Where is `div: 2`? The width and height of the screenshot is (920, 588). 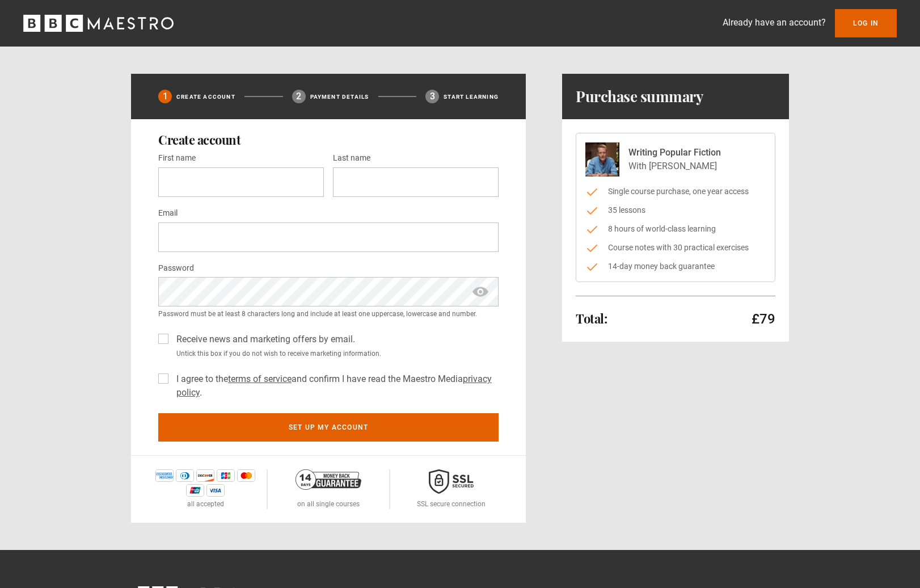
div: 2 is located at coordinates (299, 97).